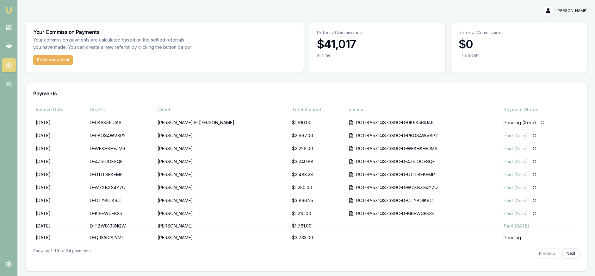 The image size is (595, 276). I want to click on div: RCTI-P-5Z1QS7389C-D-UTIT8EKEMP, so click(396, 174).